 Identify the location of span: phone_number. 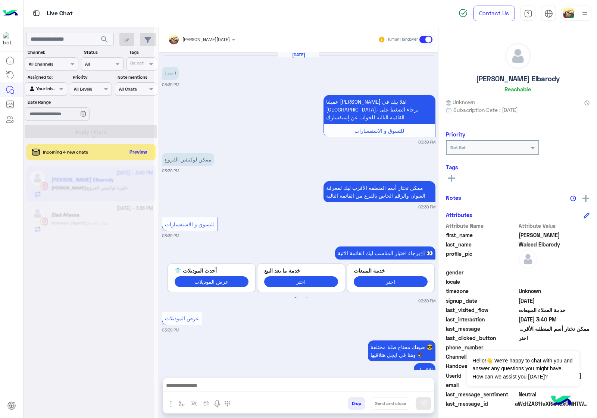
(481, 347).